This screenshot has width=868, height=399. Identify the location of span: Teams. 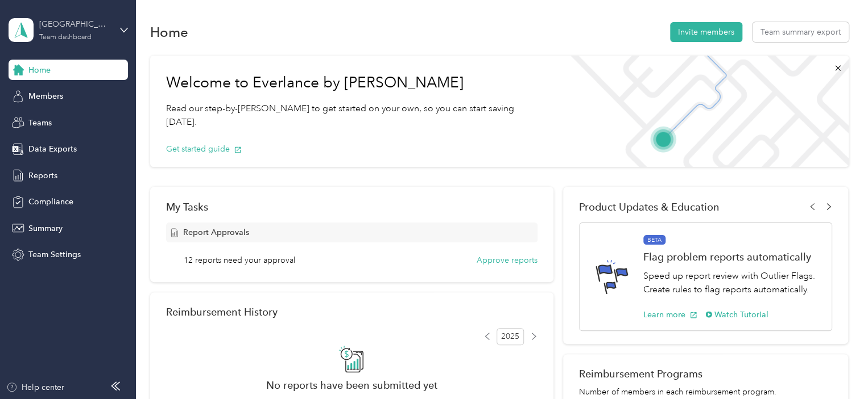
(40, 123).